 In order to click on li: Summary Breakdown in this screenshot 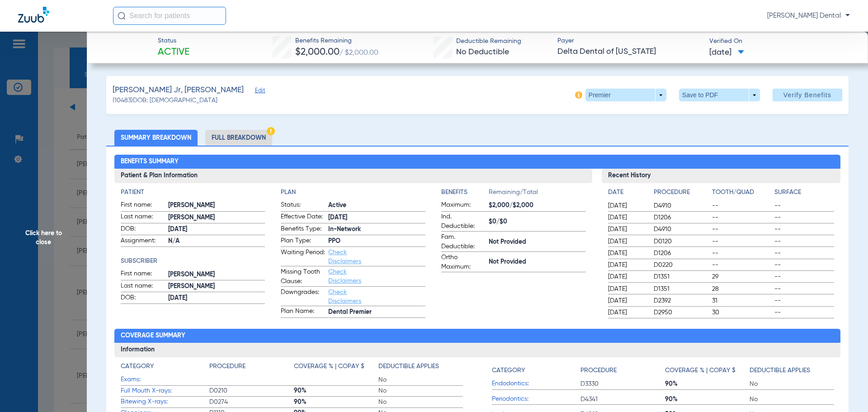, I will do `click(156, 137)`.